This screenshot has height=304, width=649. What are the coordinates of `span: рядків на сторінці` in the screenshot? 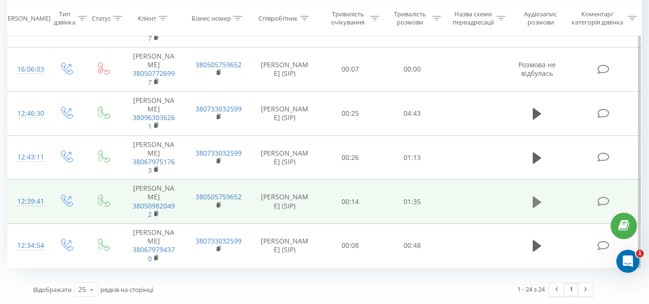 It's located at (127, 290).